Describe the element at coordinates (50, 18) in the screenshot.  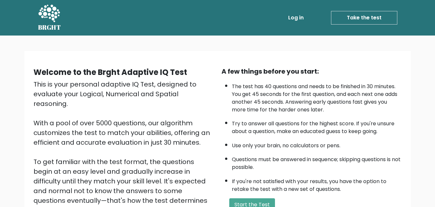
I see `a: BRGHT` at that location.